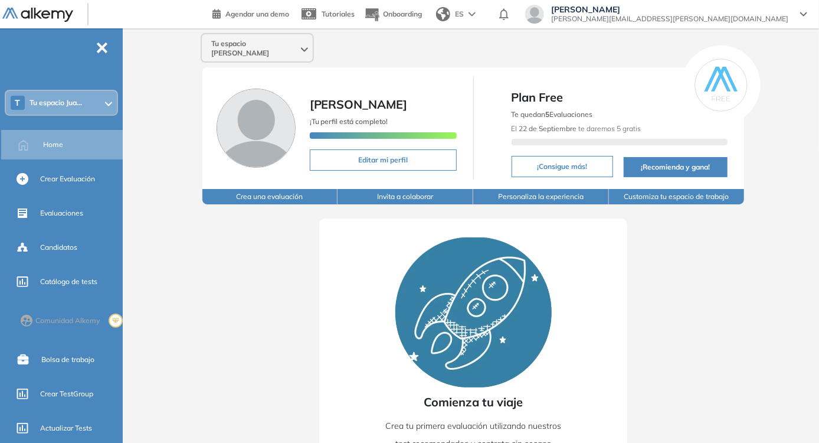 Image resolution: width=819 pixels, height=443 pixels. What do you see at coordinates (67, 179) in the screenshot?
I see `span: Crear Evaluación` at bounding box center [67, 179].